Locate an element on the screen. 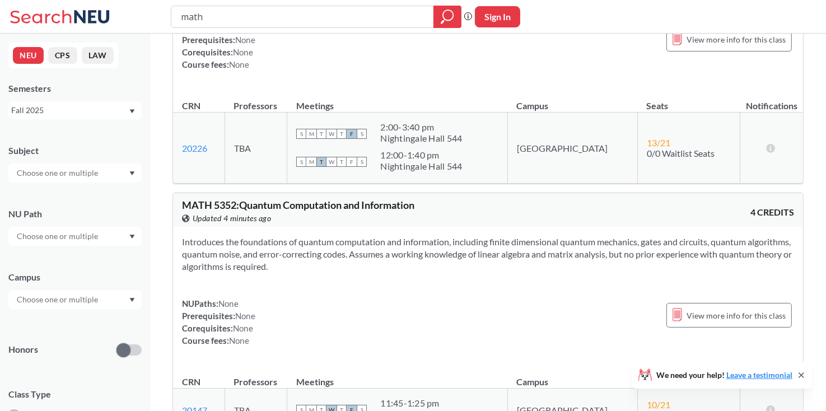  div: NU Path is located at coordinates (75, 214).